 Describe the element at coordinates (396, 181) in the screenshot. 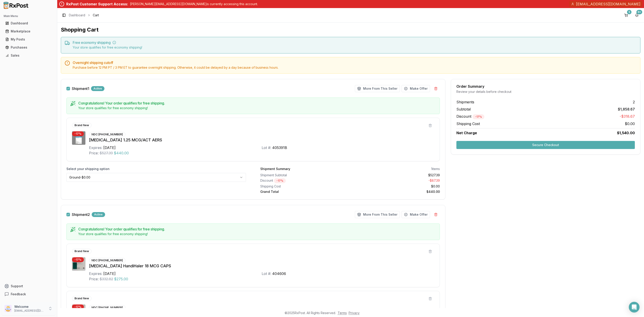

I see `div: - $87.39` at that location.